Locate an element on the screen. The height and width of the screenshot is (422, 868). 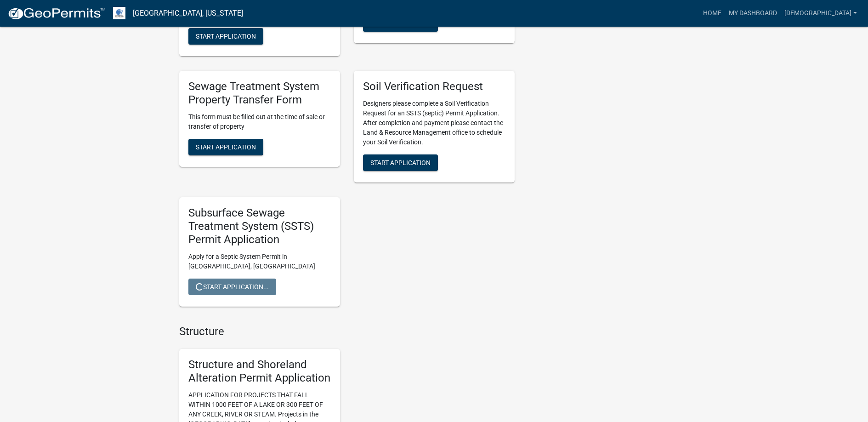
p: This form must be filled out at the time of sale or transfer of property is located at coordinates (260, 122).